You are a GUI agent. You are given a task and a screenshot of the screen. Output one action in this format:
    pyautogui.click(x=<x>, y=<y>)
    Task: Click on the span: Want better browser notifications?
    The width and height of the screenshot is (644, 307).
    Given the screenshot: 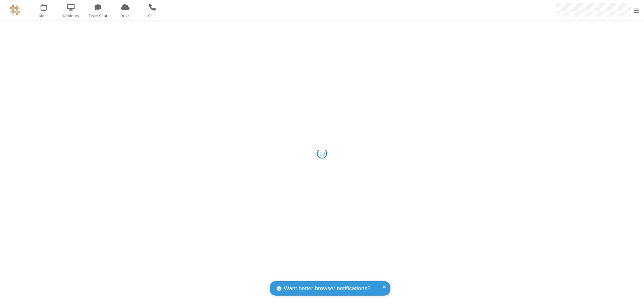 What is the action you would take?
    pyautogui.click(x=327, y=289)
    